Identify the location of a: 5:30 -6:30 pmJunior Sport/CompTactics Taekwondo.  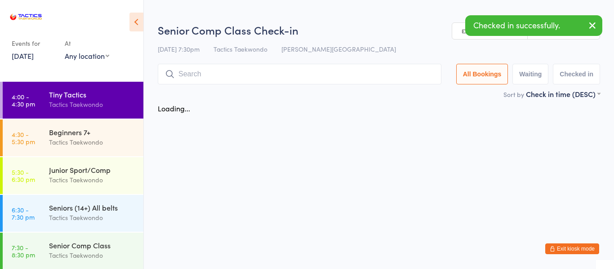
(73, 176).